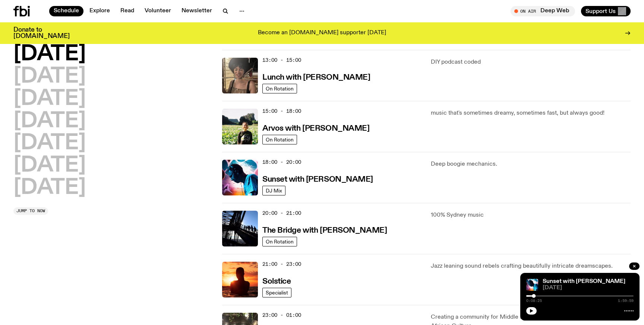 The image size is (644, 325). What do you see at coordinates (240, 127) in the screenshot?
I see `a: Bri is smiling and wearing a black t-shirt. She is standing in front of a lush, green field. Ther...` at bounding box center [240, 127].